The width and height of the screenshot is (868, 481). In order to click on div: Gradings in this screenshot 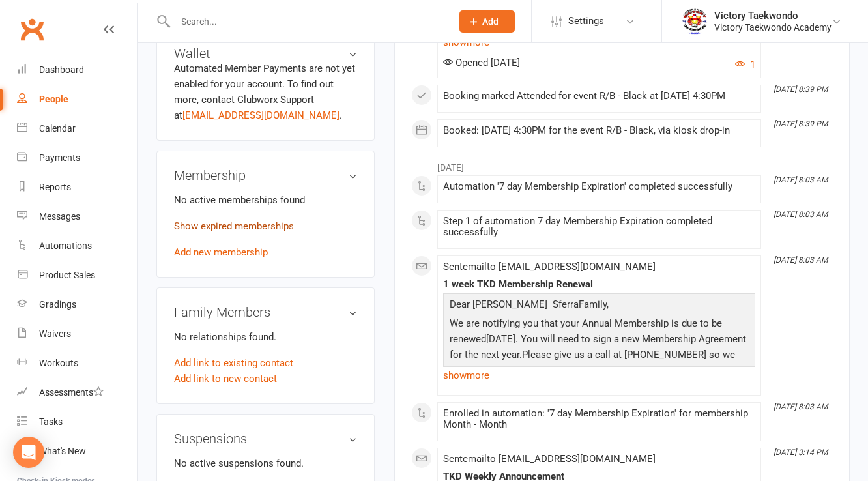, I will do `click(57, 305)`.